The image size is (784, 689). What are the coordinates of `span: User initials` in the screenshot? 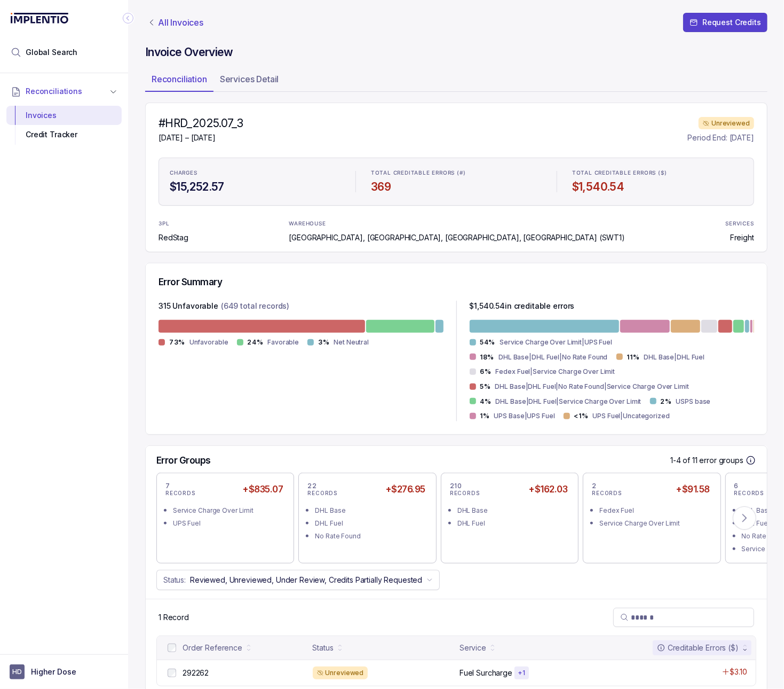 It's located at (17, 672).